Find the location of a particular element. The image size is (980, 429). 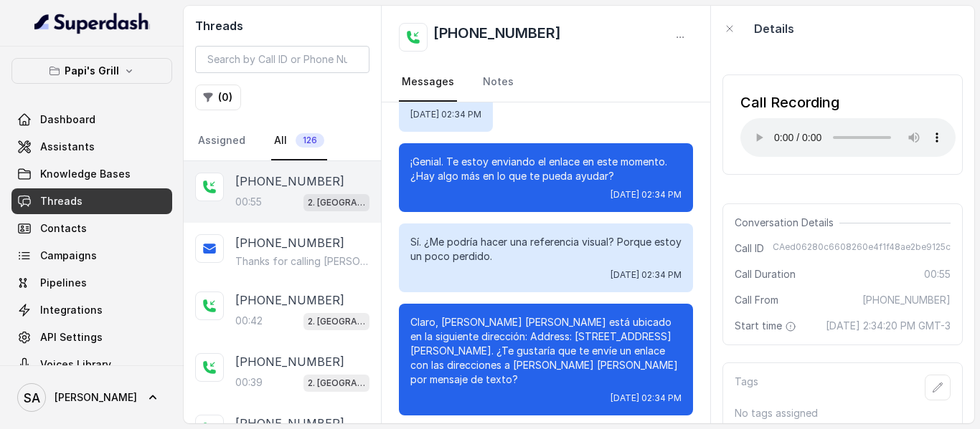

span: API Settings is located at coordinates (71, 338).